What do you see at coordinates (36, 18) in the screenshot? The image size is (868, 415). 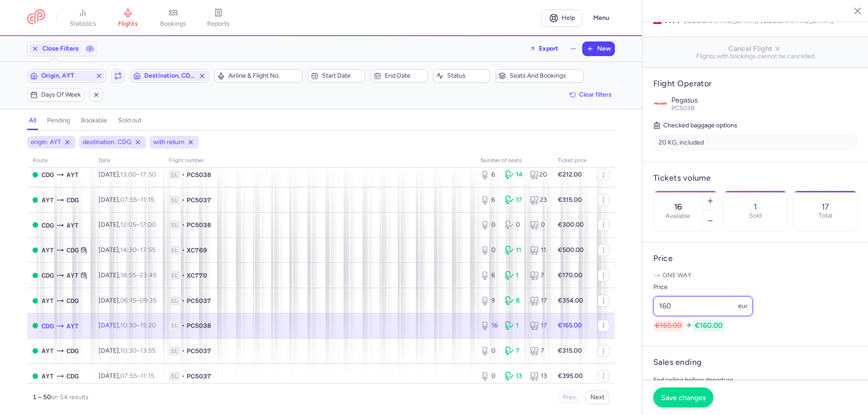 I see `a: CitizenPlane red outlined logo` at bounding box center [36, 18].